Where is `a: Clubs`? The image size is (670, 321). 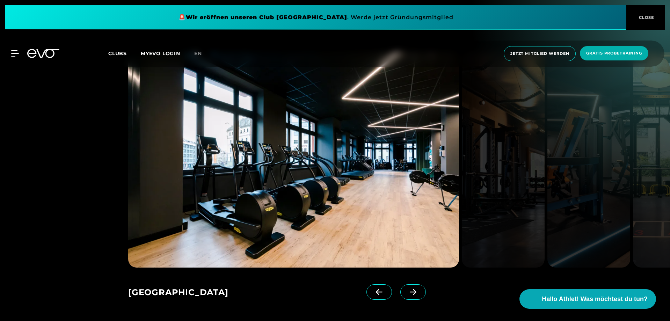
a: Clubs is located at coordinates (124, 53).